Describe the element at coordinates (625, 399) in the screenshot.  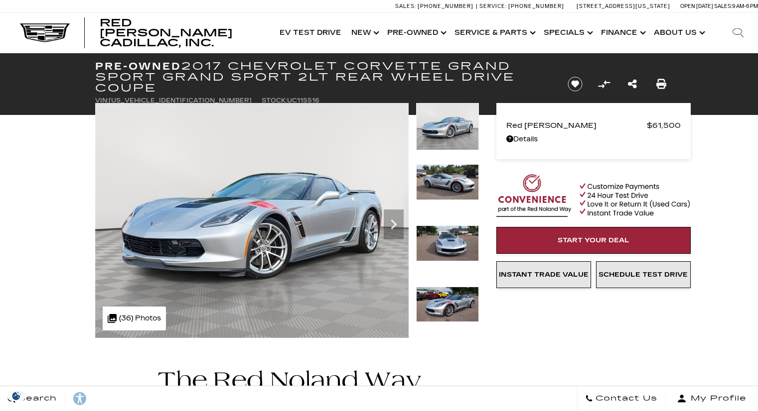
I see `span: Contact Us` at that location.